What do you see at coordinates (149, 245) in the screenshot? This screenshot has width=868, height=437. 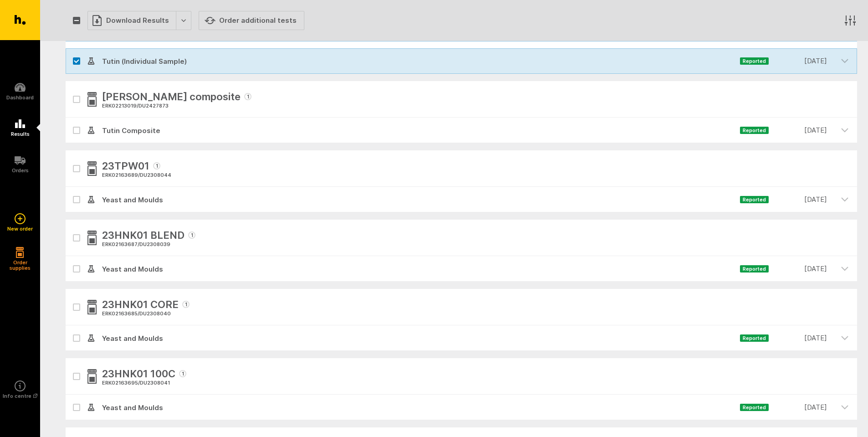 I see `div: ERK02163687 / DU2308039` at bounding box center [149, 245].